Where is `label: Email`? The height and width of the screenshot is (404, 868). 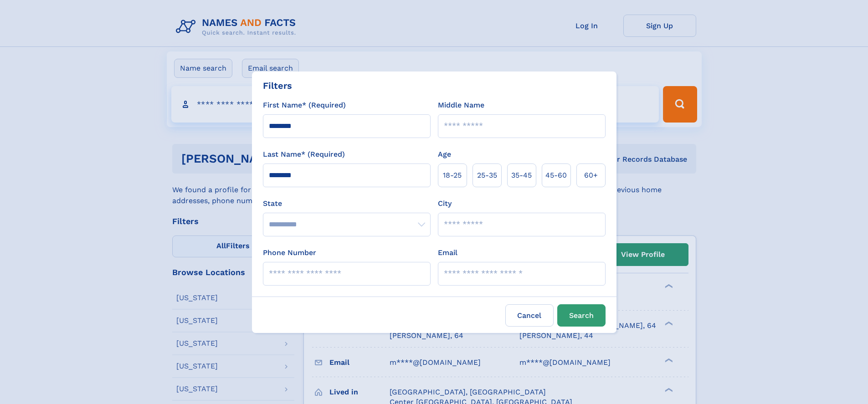 label: Email is located at coordinates (448, 252).